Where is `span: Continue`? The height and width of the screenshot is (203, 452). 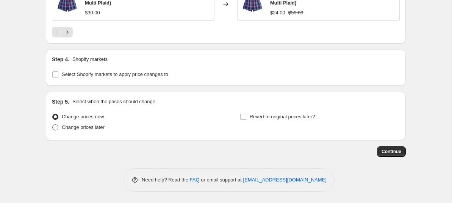 span: Continue is located at coordinates (391, 152).